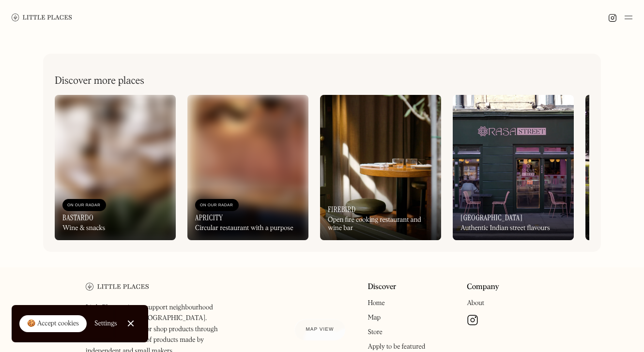 This screenshot has width=644, height=352. Describe the element at coordinates (209, 218) in the screenshot. I see `h3: Apricity` at that location.